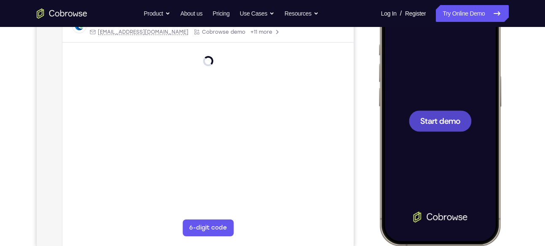  I want to click on div: Loading, so click(107, 55).